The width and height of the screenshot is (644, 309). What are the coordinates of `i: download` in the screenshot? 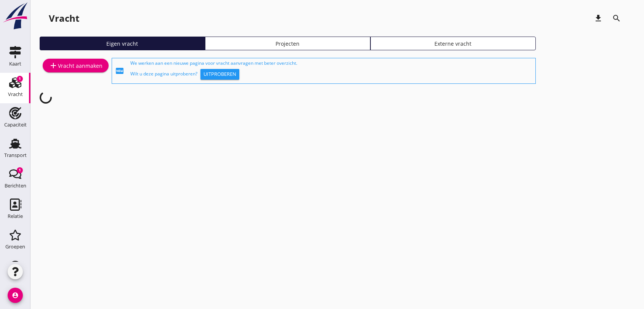 It's located at (598, 19).